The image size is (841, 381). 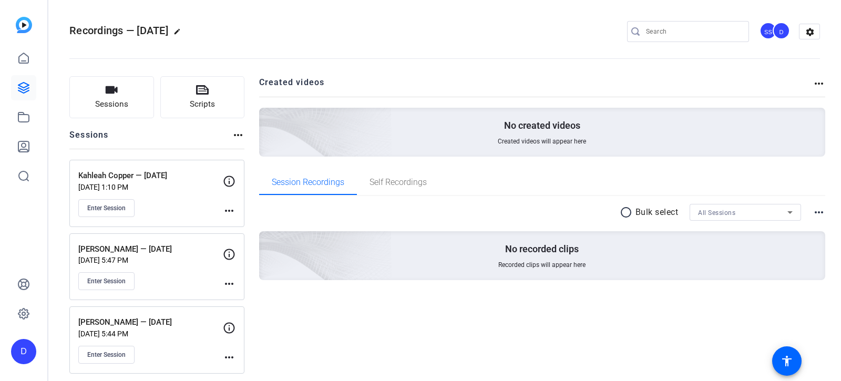 I want to click on ngx-avatar: Studio Support, so click(x=768, y=31).